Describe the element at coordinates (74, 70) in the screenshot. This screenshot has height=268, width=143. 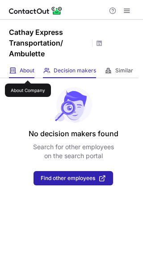
I see `span: Decision makers` at that location.